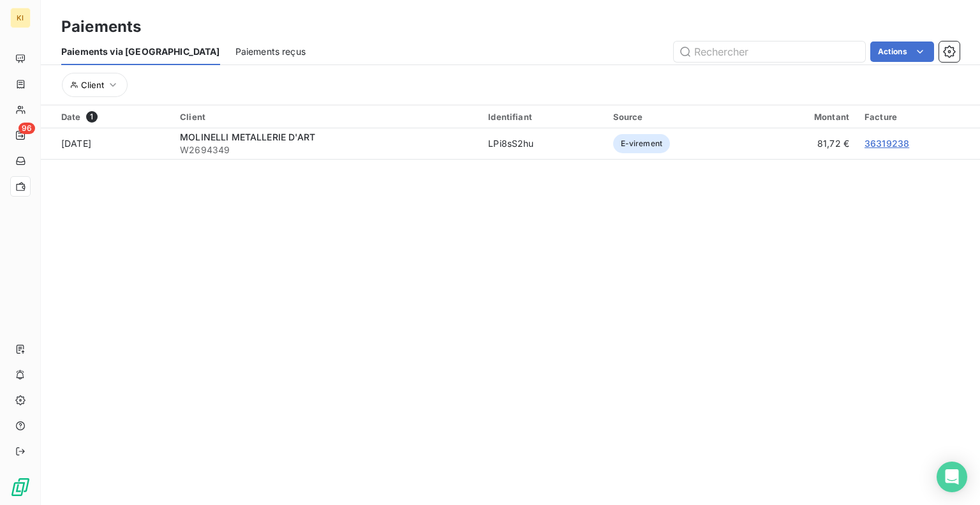  What do you see at coordinates (805, 117) in the screenshot?
I see `div: Montant` at bounding box center [805, 117].